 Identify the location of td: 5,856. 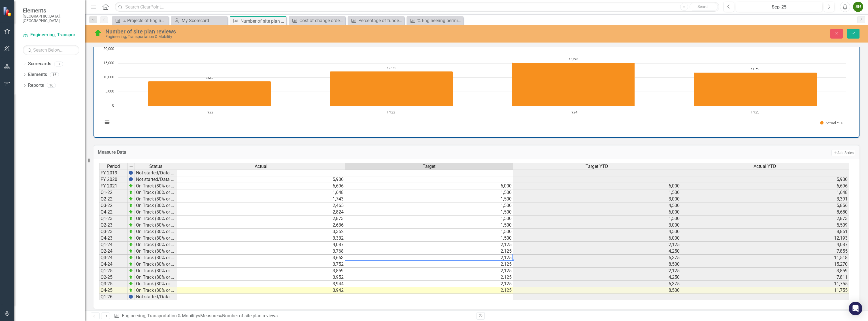
(765, 206).